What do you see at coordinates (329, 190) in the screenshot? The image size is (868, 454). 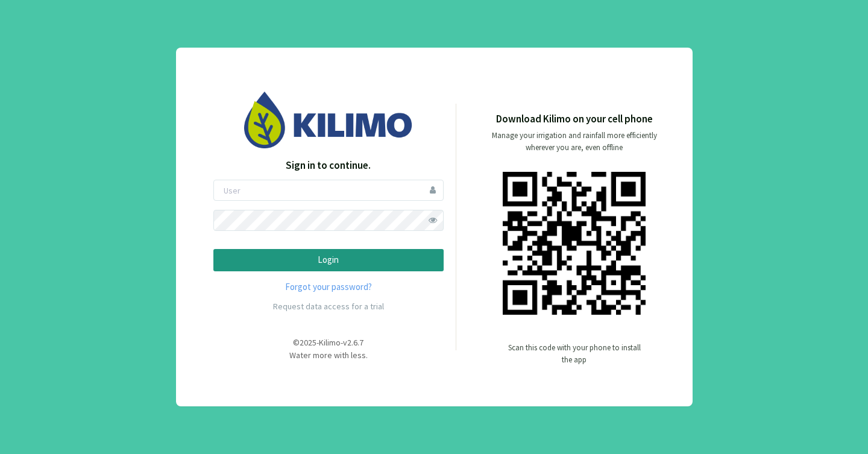 I see `input: User` at bounding box center [329, 190].